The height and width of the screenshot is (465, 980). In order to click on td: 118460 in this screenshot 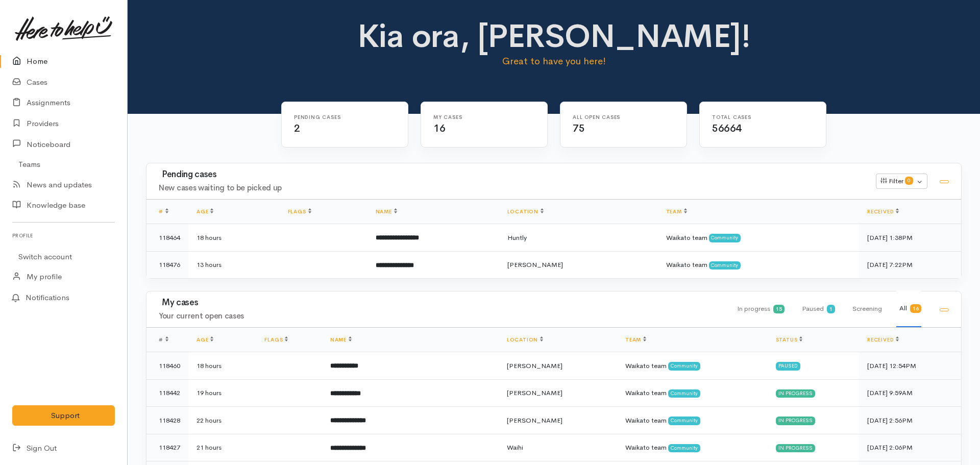, I will do `click(167, 366)`.